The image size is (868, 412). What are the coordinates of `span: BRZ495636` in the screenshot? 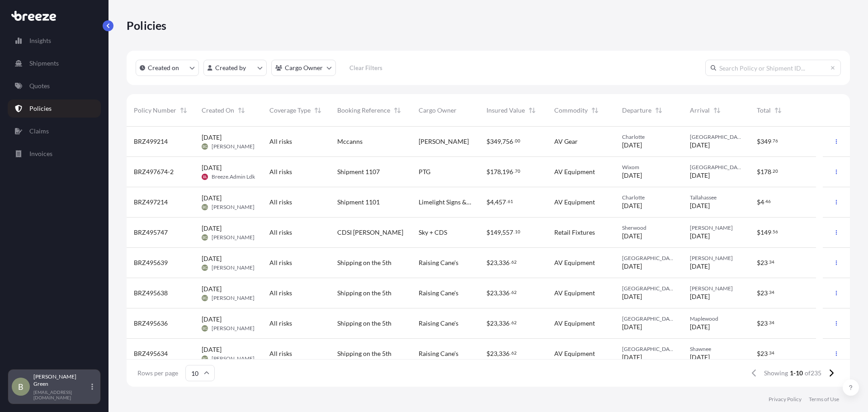 It's located at (151, 323).